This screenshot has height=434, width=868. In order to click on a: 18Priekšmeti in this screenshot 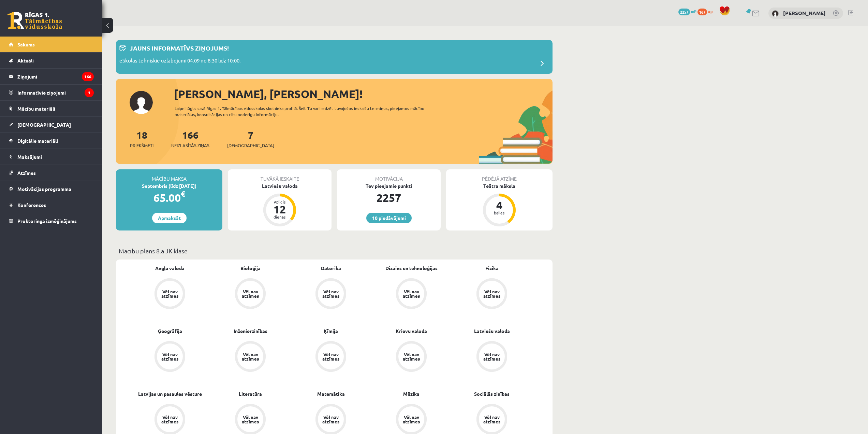, I will do `click(142, 139)`.